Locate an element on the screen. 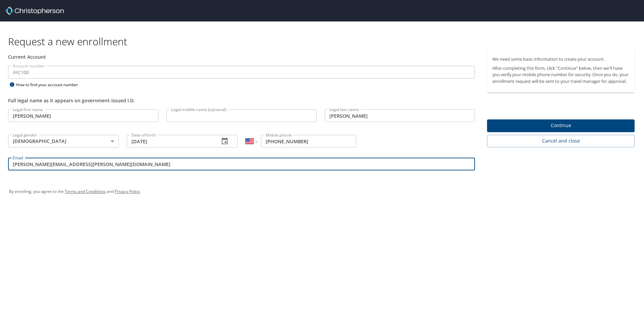 The height and width of the screenshot is (317, 644). div: By enrolling, you agree to the and . is located at coordinates (322, 192).